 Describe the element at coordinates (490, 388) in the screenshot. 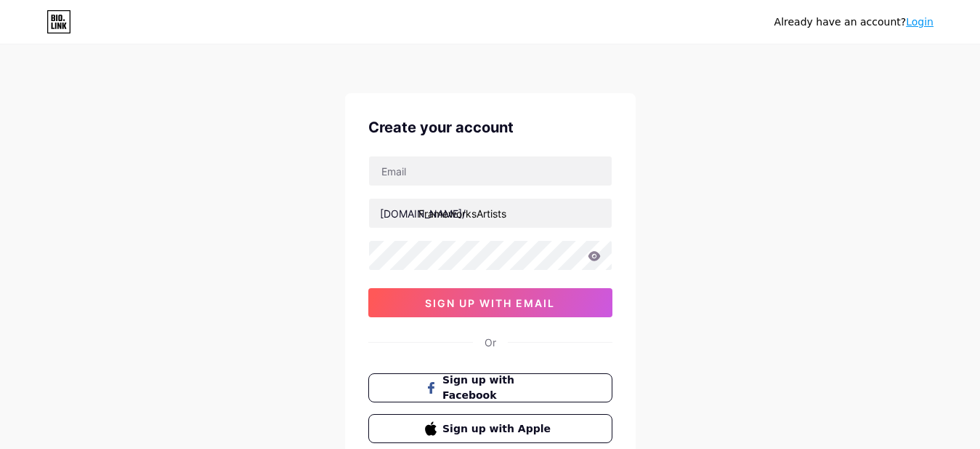

I see `button: Sign up with Facebook` at that location.